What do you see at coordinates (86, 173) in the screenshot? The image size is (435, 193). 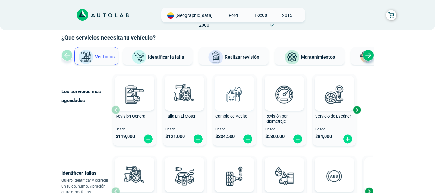 I see `p: Identificar fallas` at bounding box center [86, 173].